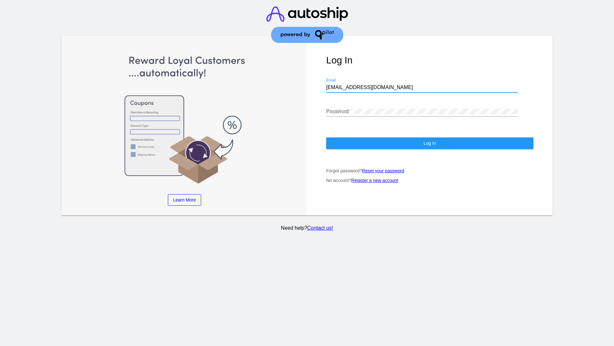  Describe the element at coordinates (422, 87) in the screenshot. I see `input: Email` at that location.